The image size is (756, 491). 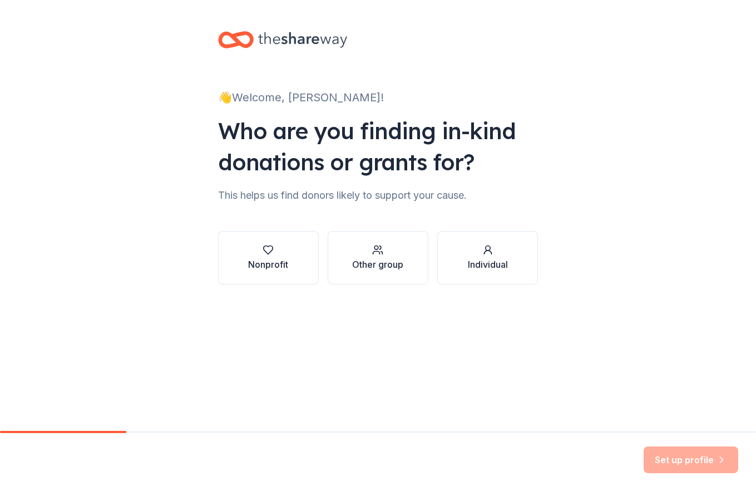 What do you see at coordinates (378, 195) in the screenshot?
I see `div: This helps us find donors likely to support your cause.` at bounding box center [378, 195].